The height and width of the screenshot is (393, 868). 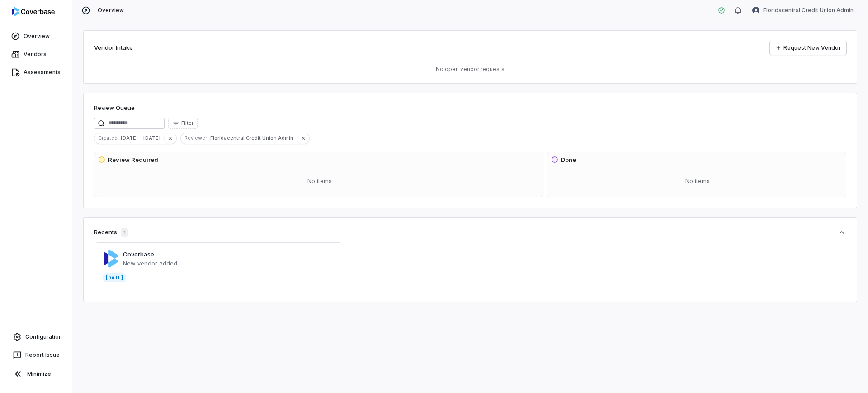 I want to click on a: Configuration, so click(x=36, y=337).